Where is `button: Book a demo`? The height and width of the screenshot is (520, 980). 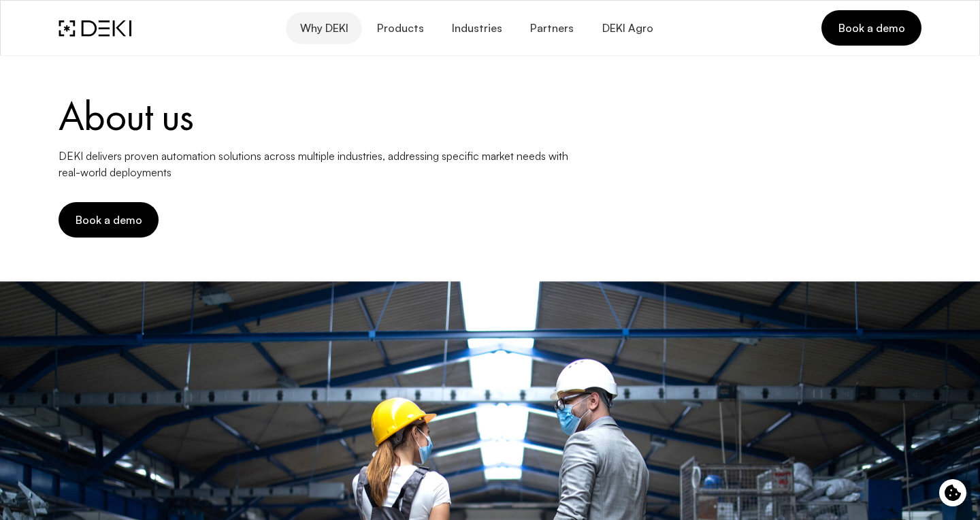
button: Book a demo is located at coordinates (108, 219).